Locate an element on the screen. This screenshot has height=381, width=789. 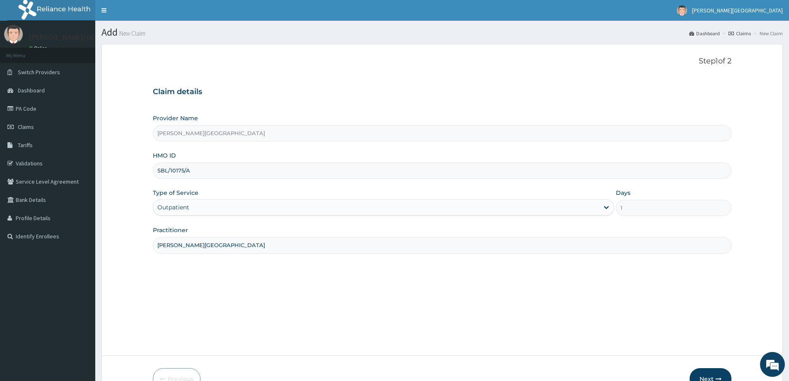
label: Provider Name is located at coordinates (175, 118).